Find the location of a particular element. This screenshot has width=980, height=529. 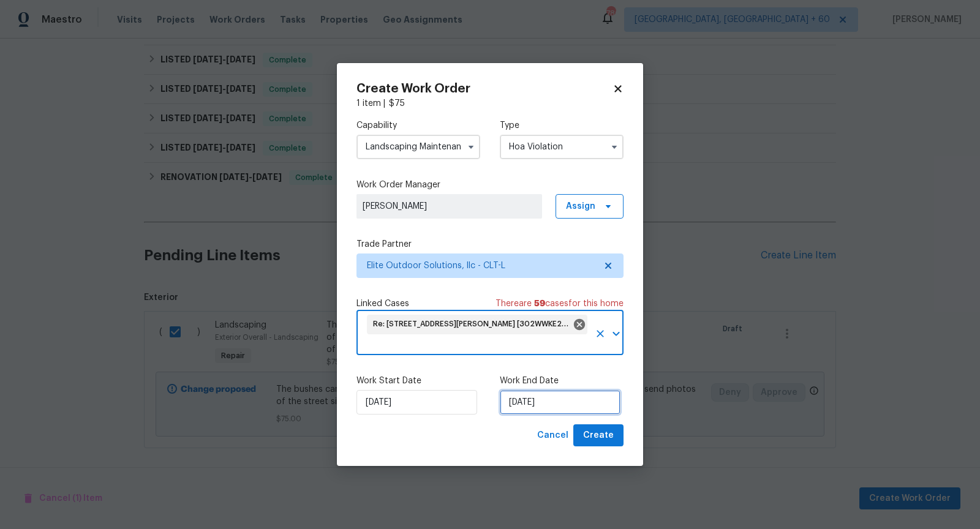

span: Create is located at coordinates (598, 435).